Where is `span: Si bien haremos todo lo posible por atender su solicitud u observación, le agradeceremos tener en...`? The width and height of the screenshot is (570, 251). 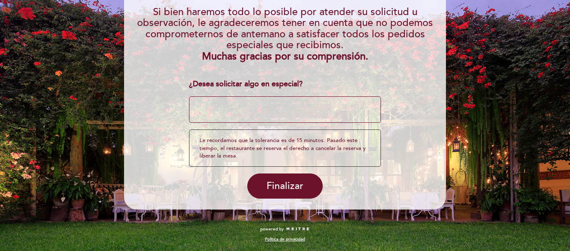 span: Si bien haremos todo lo posible por atender su solicitud u observación, le agradeceremos tener en... is located at coordinates (285, 28).